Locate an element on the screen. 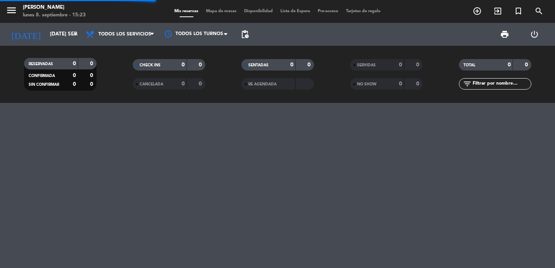  span: Todos los servicios is located at coordinates (125, 34).